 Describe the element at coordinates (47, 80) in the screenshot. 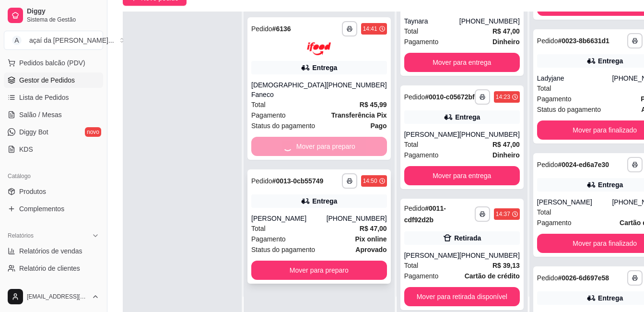

I see `span: Gestor de Pedidos` at that location.